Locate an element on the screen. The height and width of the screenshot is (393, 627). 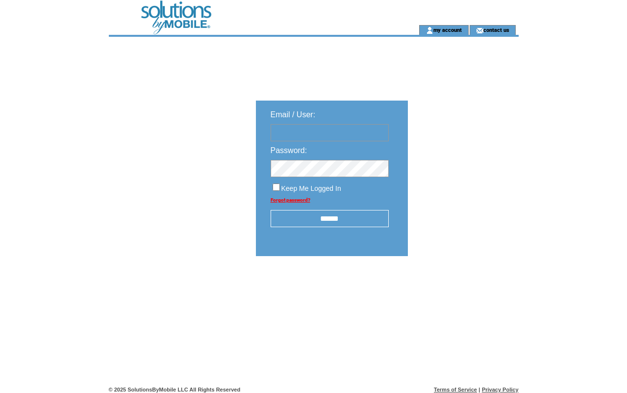
a: my account is located at coordinates (447, 29).